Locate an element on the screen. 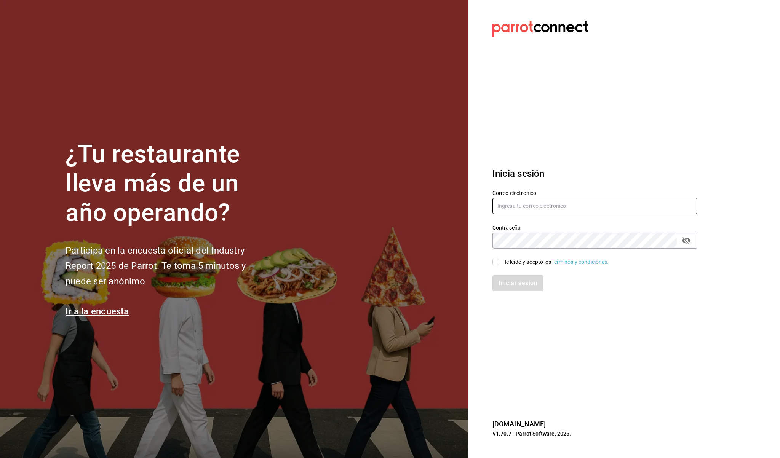  button: passwordField is located at coordinates (686, 241).